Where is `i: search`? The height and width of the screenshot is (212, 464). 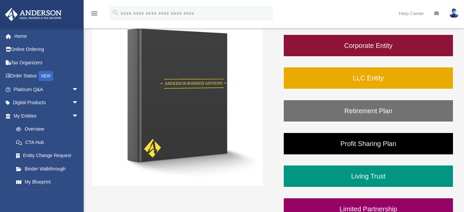 i: search is located at coordinates (115, 13).